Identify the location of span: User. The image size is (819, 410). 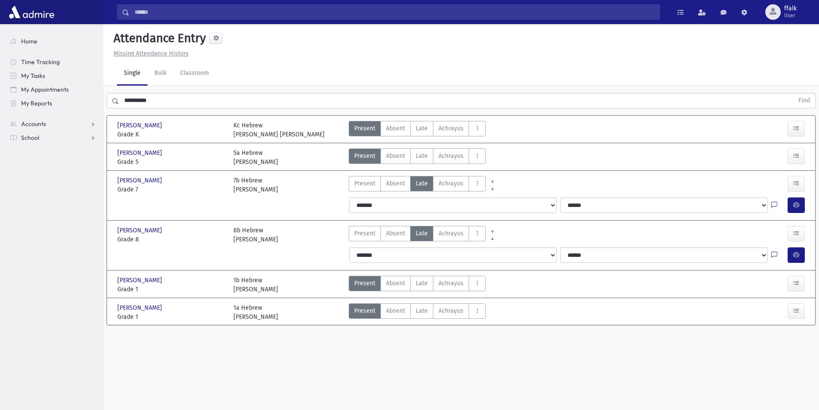
(790, 15).